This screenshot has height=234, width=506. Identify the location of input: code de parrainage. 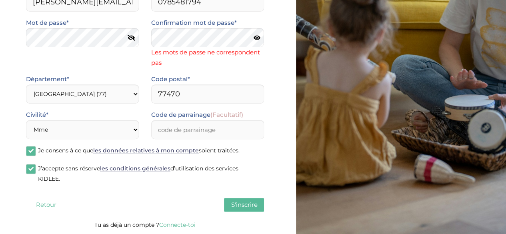
(208, 130).